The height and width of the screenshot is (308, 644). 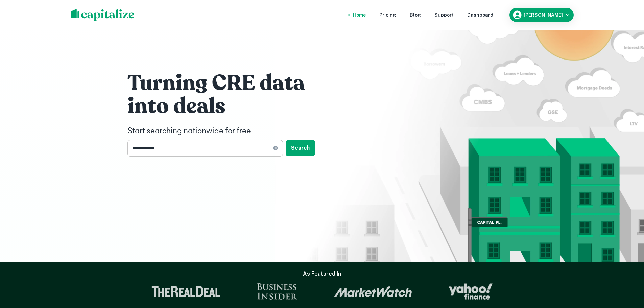 I want to click on div: Pricing, so click(x=387, y=14).